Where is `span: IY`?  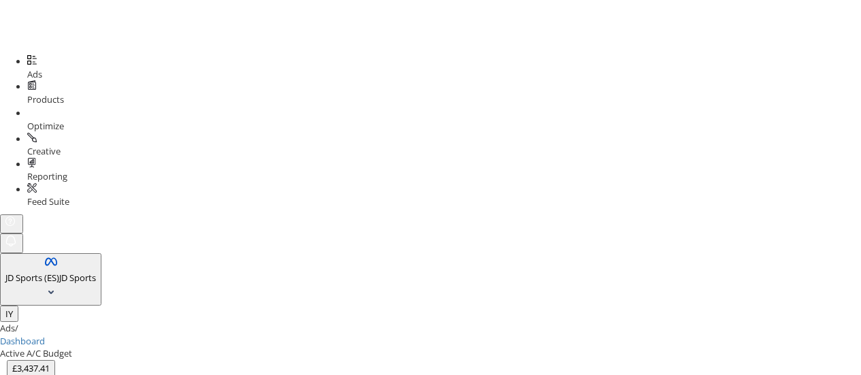
span: IY is located at coordinates (9, 314).